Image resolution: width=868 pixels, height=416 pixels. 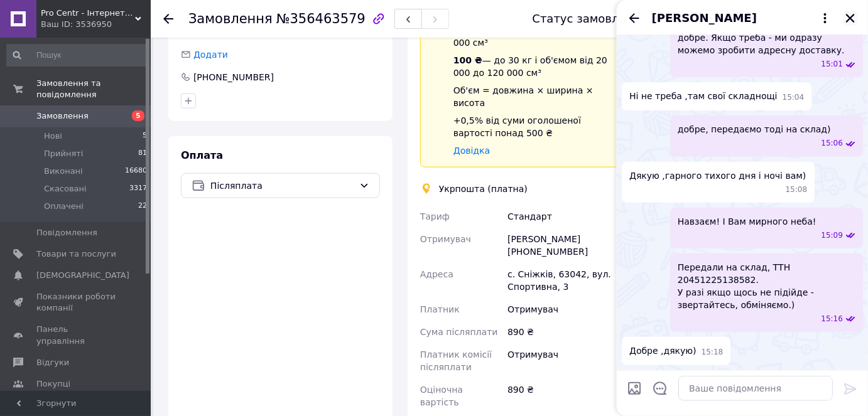 What do you see at coordinates (831, 235) in the screenshot?
I see `span: 15:09 12.08.2025` at bounding box center [831, 235].